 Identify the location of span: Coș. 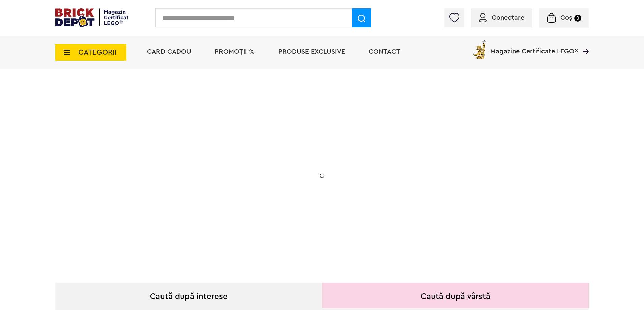
(566, 17).